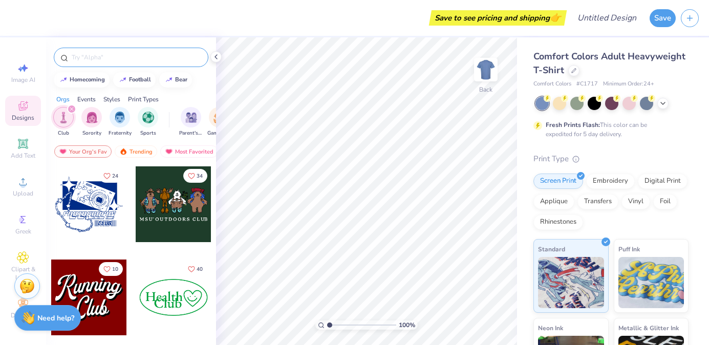 The width and height of the screenshot is (709, 345). What do you see at coordinates (200, 269) in the screenshot?
I see `span: 40` at bounding box center [200, 269].